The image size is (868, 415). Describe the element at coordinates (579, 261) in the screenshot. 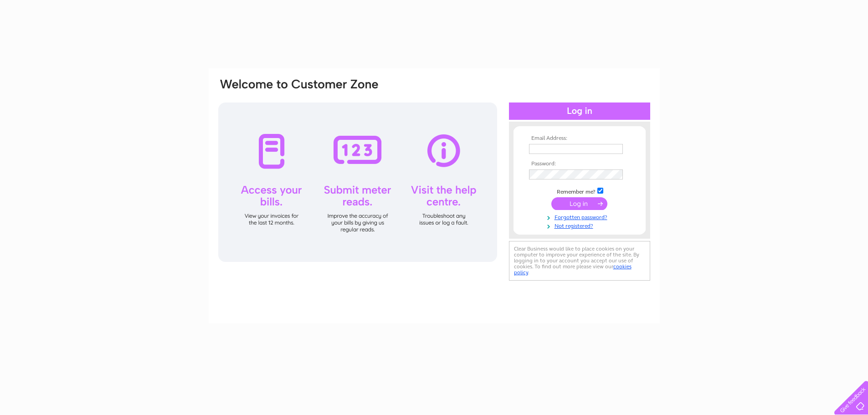

I see `div: Clear Business would like to place cookies on your computer to improve your experience of the sit...` at that location.